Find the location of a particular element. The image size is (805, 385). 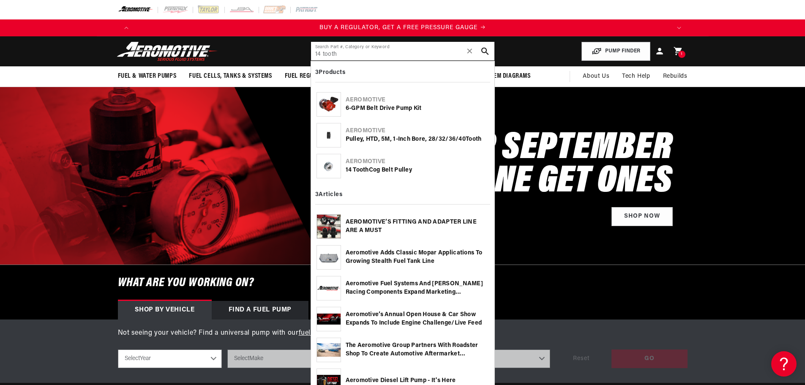

a: Shop Now is located at coordinates (642, 216).